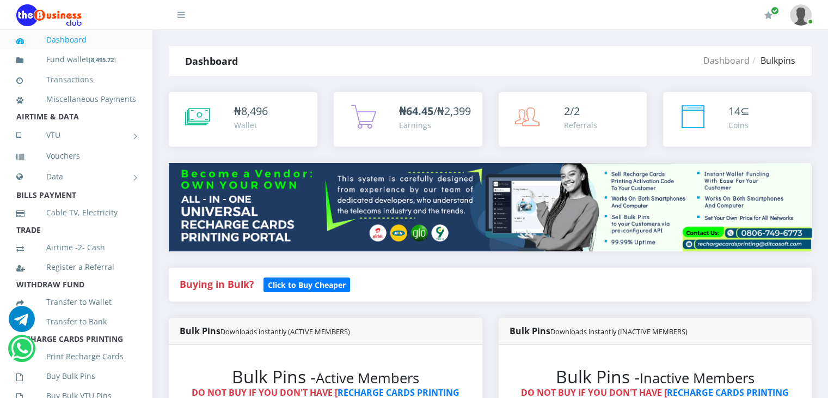 This screenshot has height=398, width=828. I want to click on small: Active Members, so click(368, 377).